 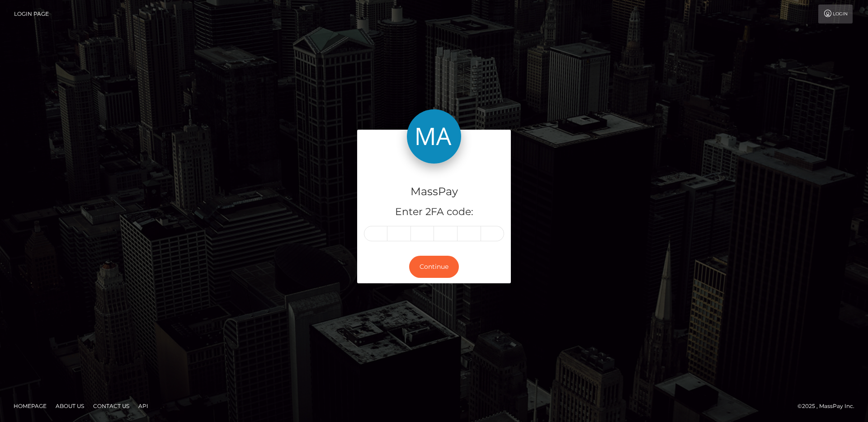 I want to click on img: MassPay, so click(x=434, y=137).